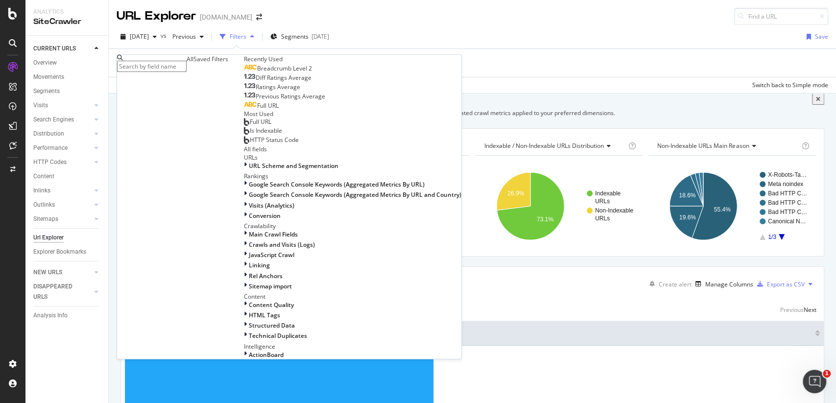 This screenshot has height=403, width=836. I want to click on span: 1, so click(827, 374).